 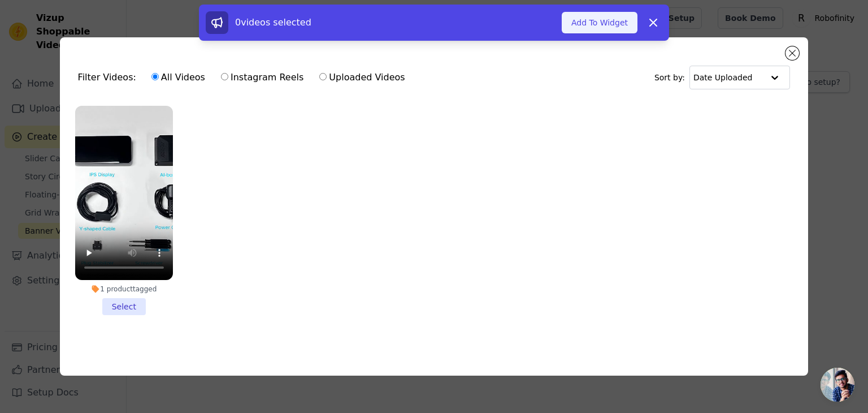 I want to click on label: Instagram Reels, so click(x=262, y=77).